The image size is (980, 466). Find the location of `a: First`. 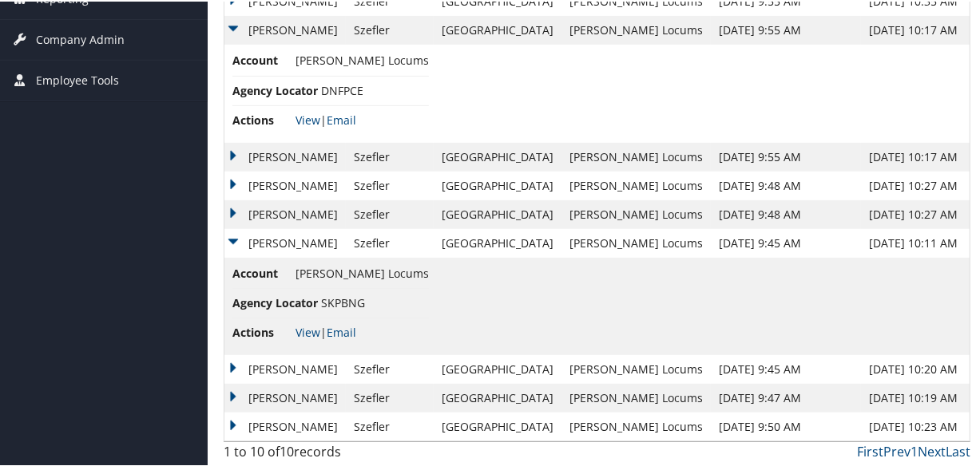

a: First is located at coordinates (870, 450).